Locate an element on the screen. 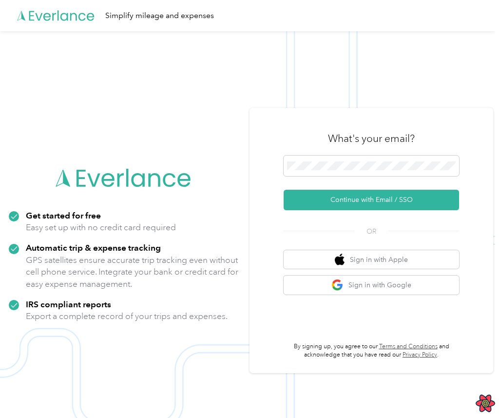 This screenshot has height=418, width=500. p: Easy set up with no credit card required is located at coordinates (101, 227).